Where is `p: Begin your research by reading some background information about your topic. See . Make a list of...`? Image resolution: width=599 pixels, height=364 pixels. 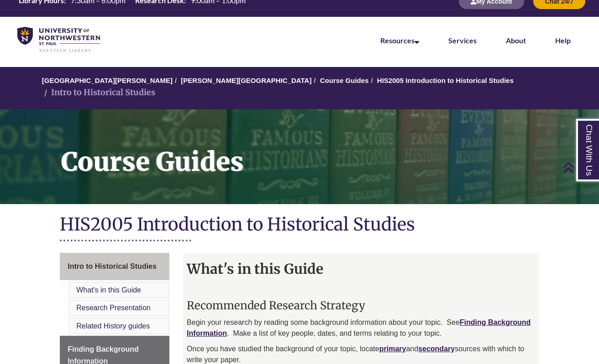 p: Begin your research by reading some background information about your topic. See . Make a list of... is located at coordinates (361, 328).